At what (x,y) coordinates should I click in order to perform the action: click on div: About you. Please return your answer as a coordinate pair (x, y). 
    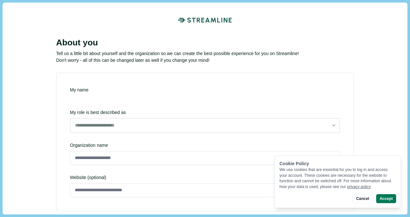
    Looking at the image, I should click on (205, 43).